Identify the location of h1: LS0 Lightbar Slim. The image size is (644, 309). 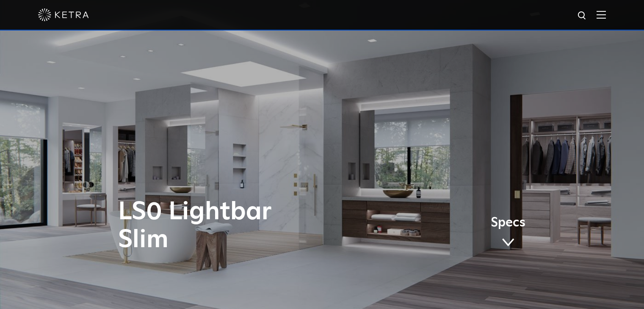
(237, 226).